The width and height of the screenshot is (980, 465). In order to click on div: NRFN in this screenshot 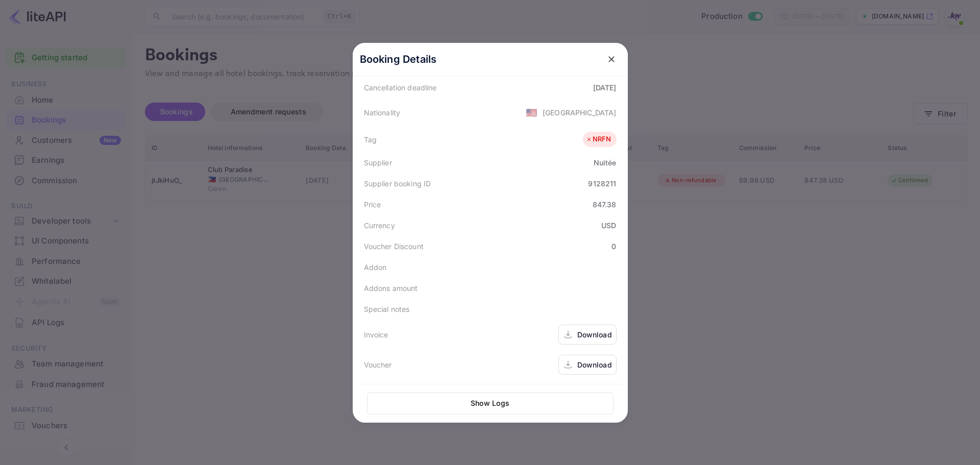, I will do `click(598, 140)`.